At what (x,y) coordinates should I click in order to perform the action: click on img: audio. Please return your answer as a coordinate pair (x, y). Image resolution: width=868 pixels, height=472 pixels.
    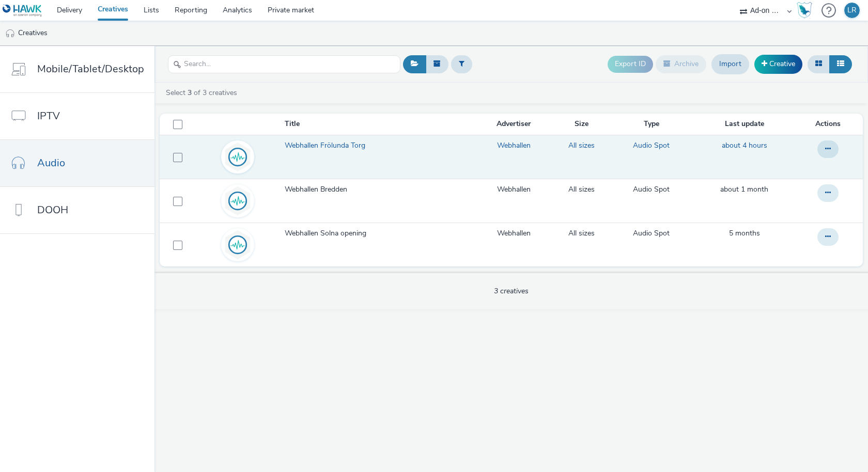
    Looking at the image, I should click on (11, 34).